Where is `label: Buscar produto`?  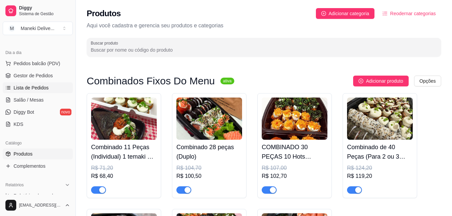
label: Buscar produto is located at coordinates (106, 43).